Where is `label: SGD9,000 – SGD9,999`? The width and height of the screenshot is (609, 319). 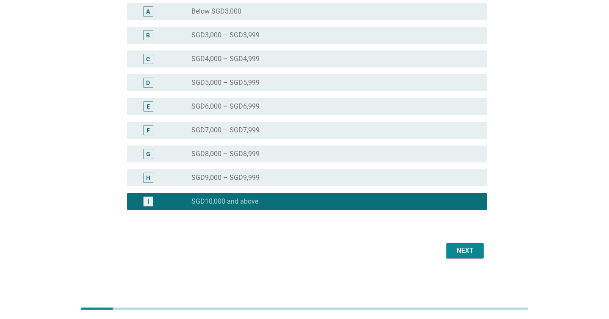
label: SGD9,000 – SGD9,999 is located at coordinates (225, 178).